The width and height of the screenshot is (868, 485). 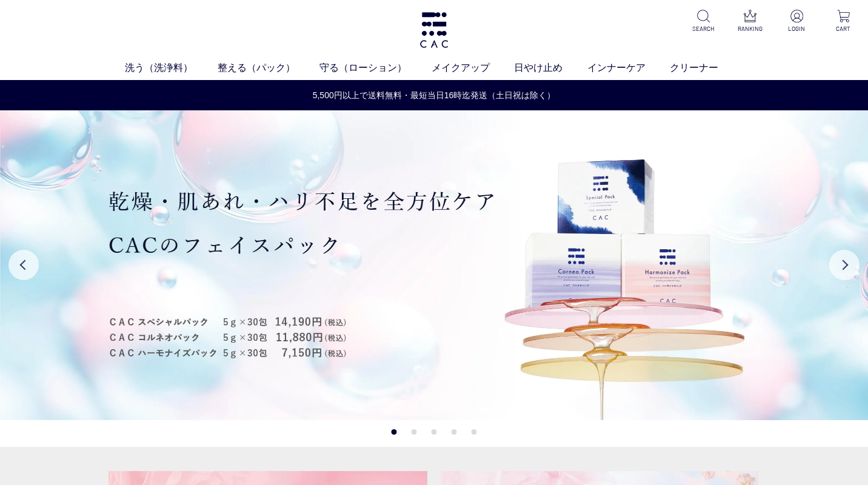 I want to click on p: RANKING, so click(x=750, y=28).